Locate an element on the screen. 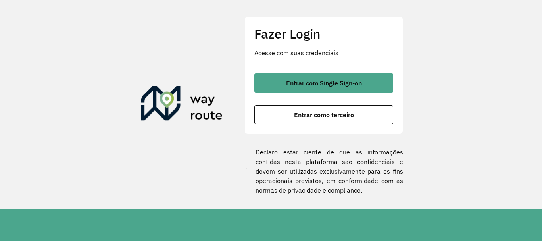 Image resolution: width=542 pixels, height=241 pixels. img: Roteirizador AmbevTech is located at coordinates (182, 105).